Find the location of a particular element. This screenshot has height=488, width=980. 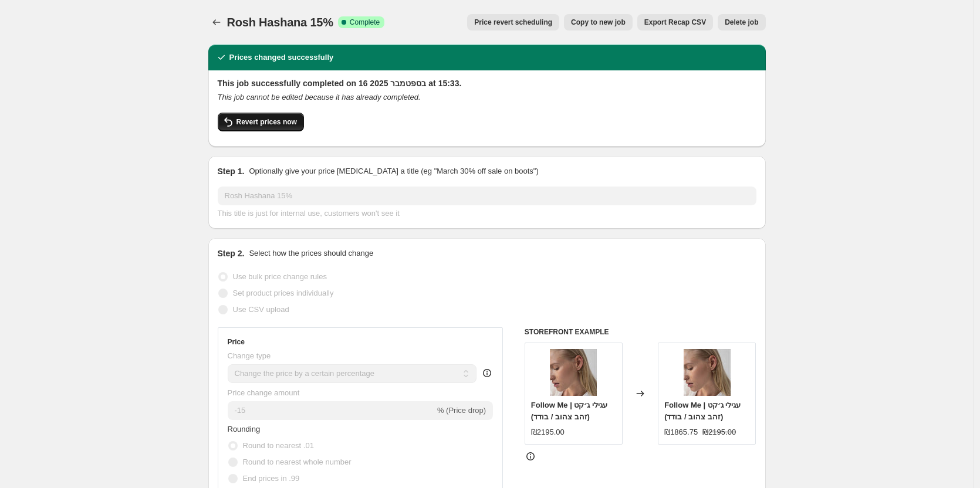

button: Copy to new job is located at coordinates (598, 22).